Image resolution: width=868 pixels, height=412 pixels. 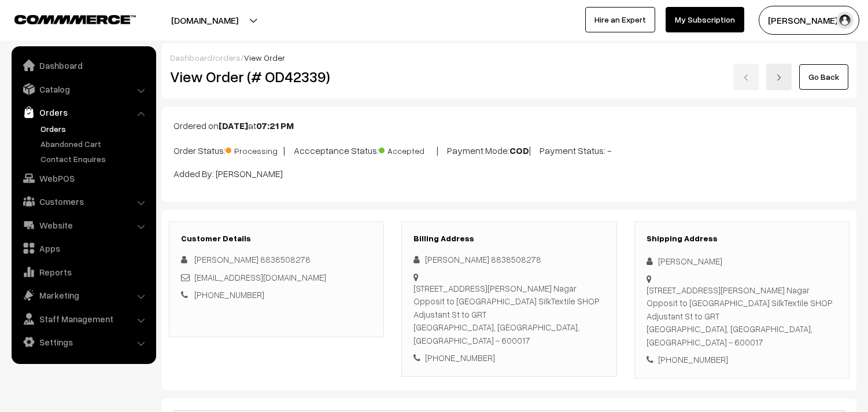 What do you see at coordinates (845, 20) in the screenshot?
I see `img: user` at bounding box center [845, 20].